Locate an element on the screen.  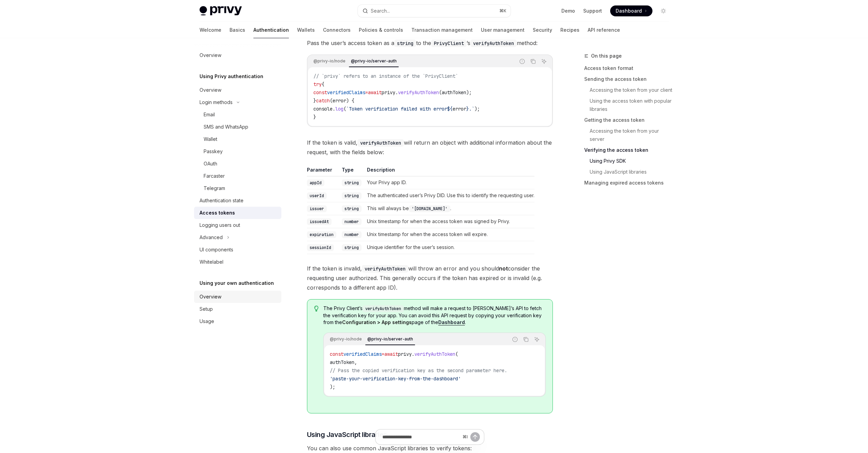
code: appId is located at coordinates (316, 183).